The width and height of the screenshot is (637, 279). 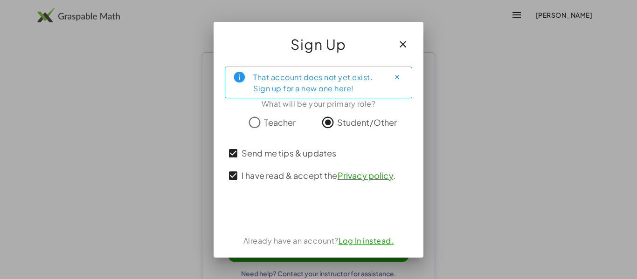 What do you see at coordinates (365, 175) in the screenshot?
I see `a: Privacy policy` at bounding box center [365, 175].